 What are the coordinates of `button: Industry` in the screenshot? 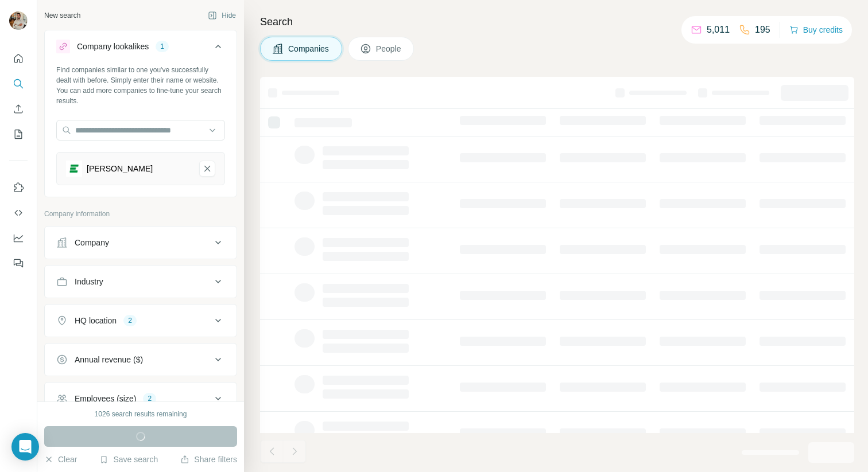 It's located at (141, 282).